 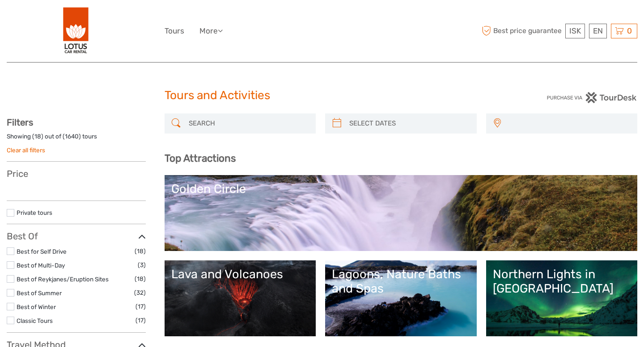 What do you see at coordinates (39, 293) in the screenshot?
I see `a: Best of Summer` at bounding box center [39, 293].